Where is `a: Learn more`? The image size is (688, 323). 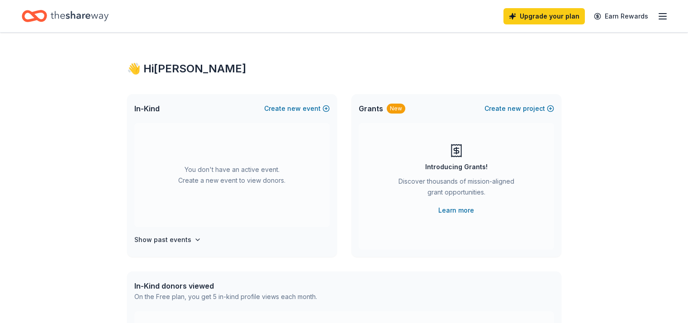 a: Learn more is located at coordinates (456, 210).